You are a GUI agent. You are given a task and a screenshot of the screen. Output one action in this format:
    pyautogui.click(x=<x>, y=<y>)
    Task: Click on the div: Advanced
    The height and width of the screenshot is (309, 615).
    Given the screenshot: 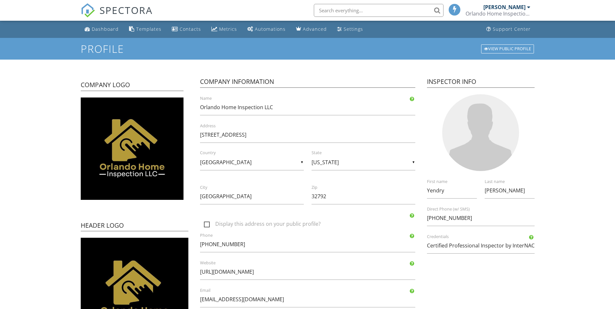 What is the action you would take?
    pyautogui.click(x=315, y=29)
    